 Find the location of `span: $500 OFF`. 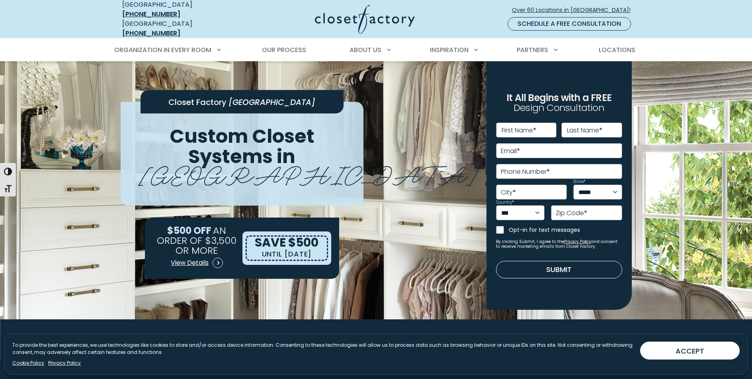

span: $500 OFF is located at coordinates (189, 230).